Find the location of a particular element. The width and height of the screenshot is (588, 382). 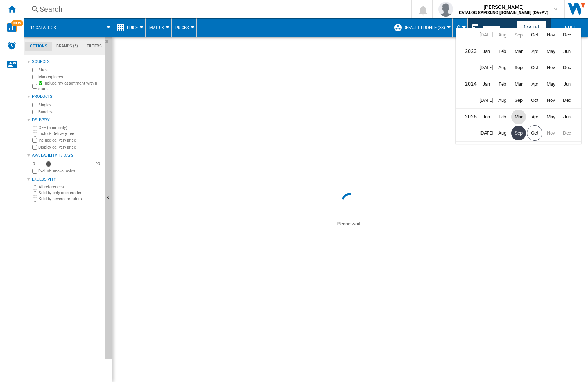

td: January 2024 is located at coordinates (486, 84).